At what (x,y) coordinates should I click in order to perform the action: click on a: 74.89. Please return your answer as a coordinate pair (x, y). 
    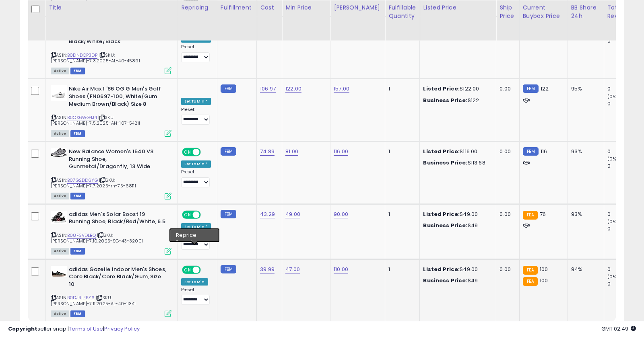
    Looking at the image, I should click on (267, 151).